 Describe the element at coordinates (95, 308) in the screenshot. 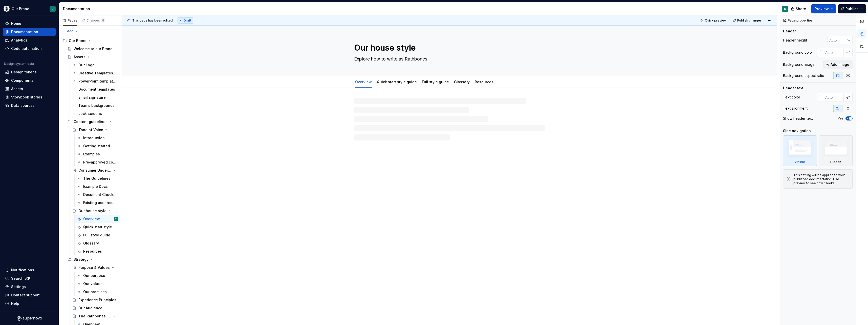

I see `a: Our Audience` at that location.